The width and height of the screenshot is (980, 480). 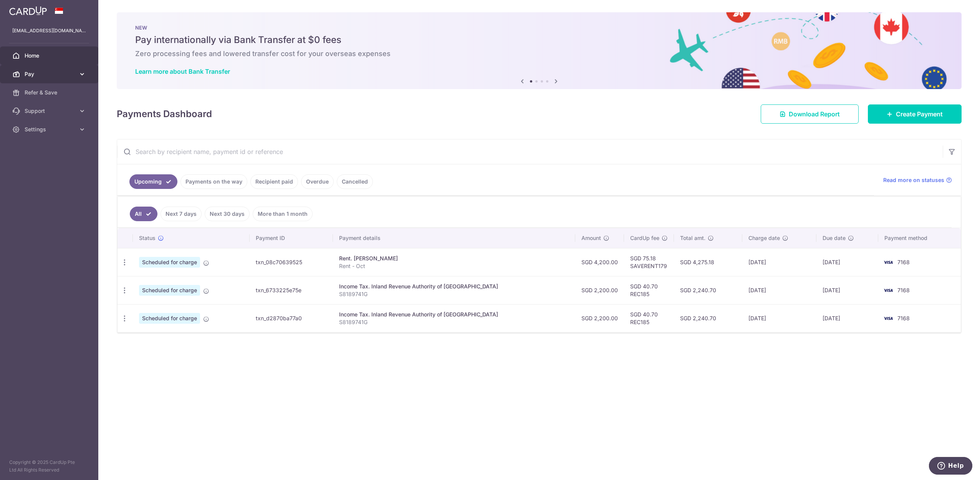 What do you see at coordinates (539, 50) in the screenshot?
I see `img: Bank transfer banner` at bounding box center [539, 50].